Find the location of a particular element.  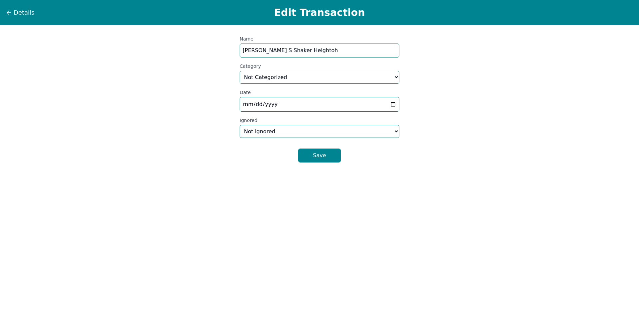

h1: Edit Transaction is located at coordinates (319, 13).